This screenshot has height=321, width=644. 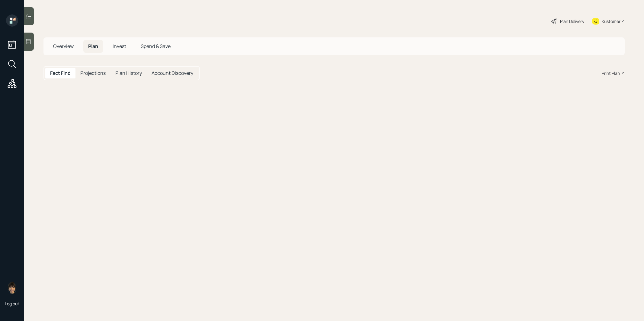 I want to click on div: Plan Delivery, so click(x=572, y=21).